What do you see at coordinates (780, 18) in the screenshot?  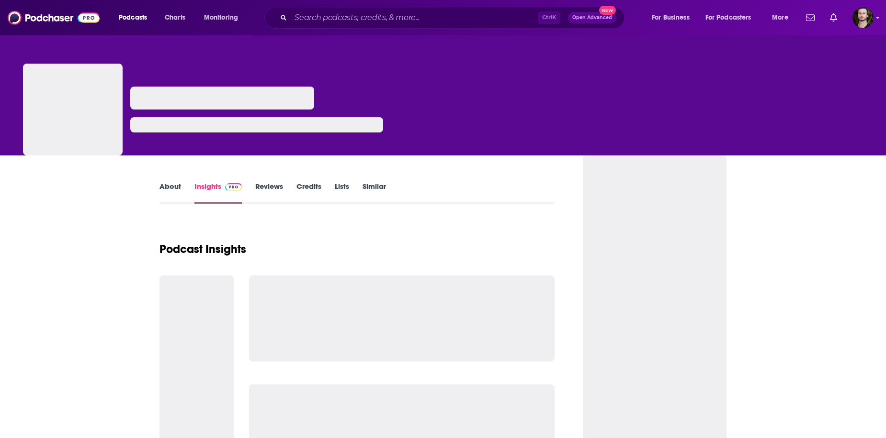 I see `span: More` at bounding box center [780, 18].